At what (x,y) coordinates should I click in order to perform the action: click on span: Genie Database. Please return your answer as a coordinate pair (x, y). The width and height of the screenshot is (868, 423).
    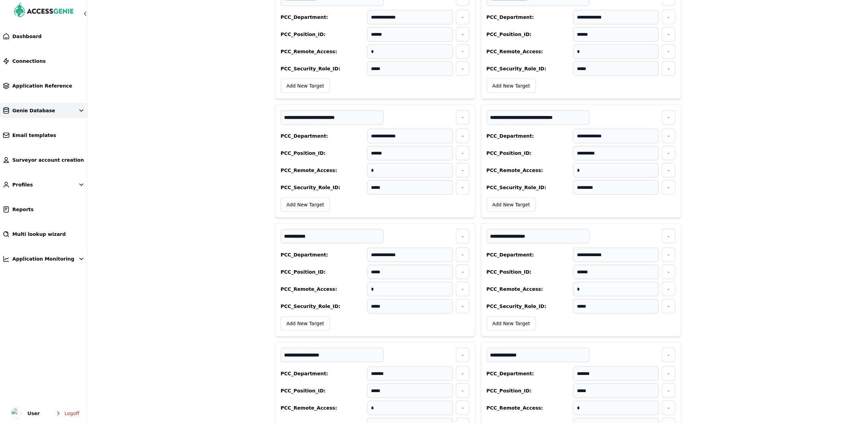
    Looking at the image, I should click on (34, 111).